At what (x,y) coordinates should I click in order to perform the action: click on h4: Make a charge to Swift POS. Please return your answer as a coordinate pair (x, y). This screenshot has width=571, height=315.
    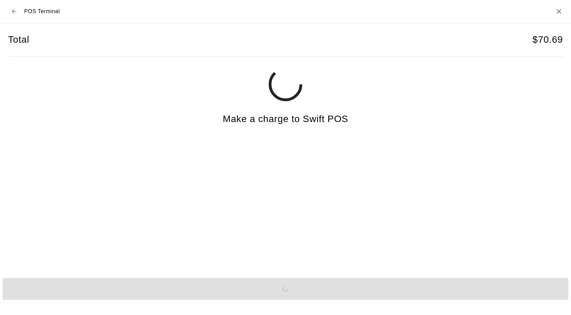
    Looking at the image, I should click on (286, 119).